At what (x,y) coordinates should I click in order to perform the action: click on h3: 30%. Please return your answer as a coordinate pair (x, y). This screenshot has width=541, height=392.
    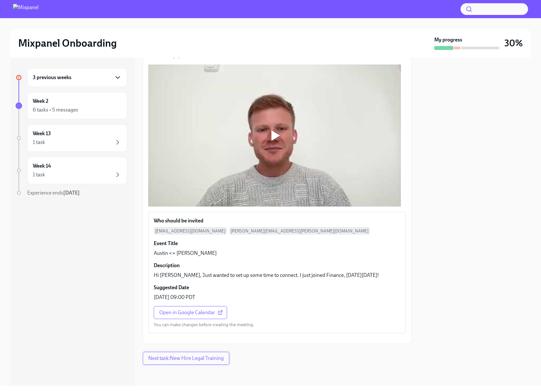
    Looking at the image, I should click on (513, 43).